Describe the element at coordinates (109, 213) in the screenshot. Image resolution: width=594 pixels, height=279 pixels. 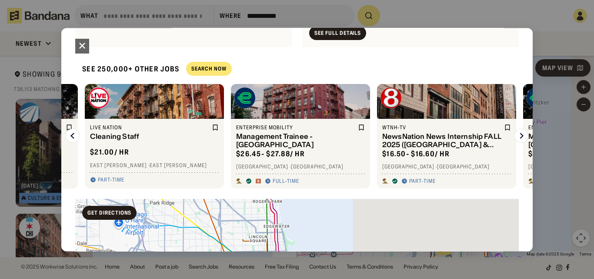
I see `div: Get Directions` at that location.